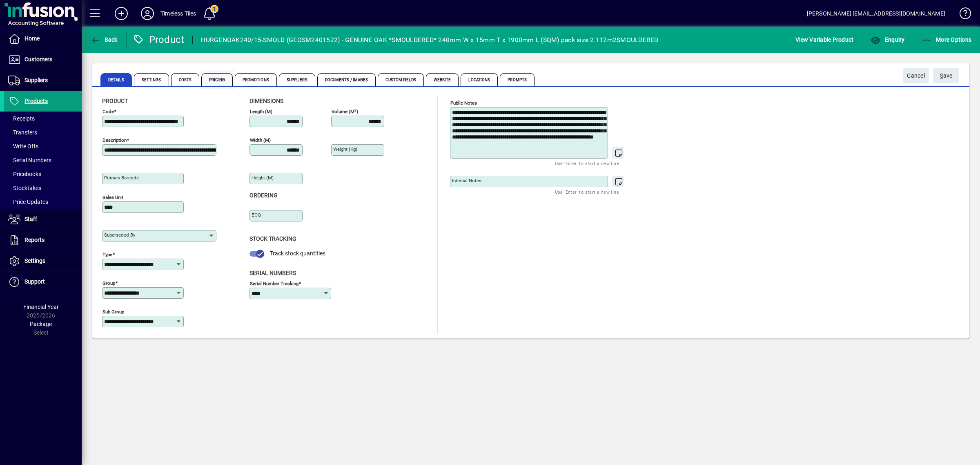  I want to click on span: Details, so click(116, 80).